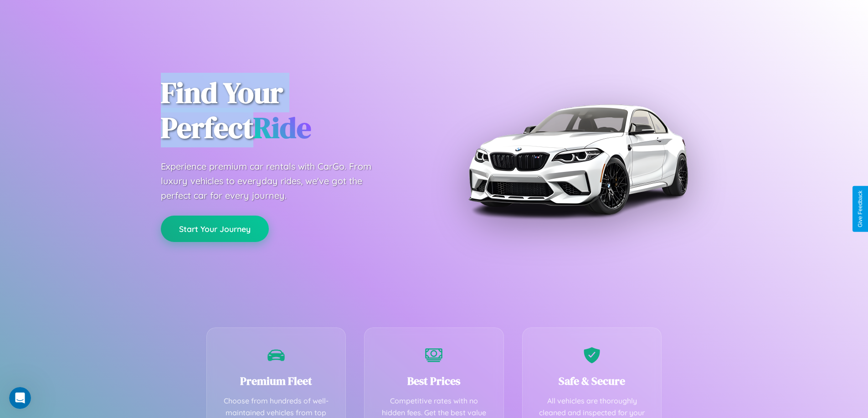 The height and width of the screenshot is (418, 868). Describe the element at coordinates (434, 381) in the screenshot. I see `h3: Best Prices` at that location.